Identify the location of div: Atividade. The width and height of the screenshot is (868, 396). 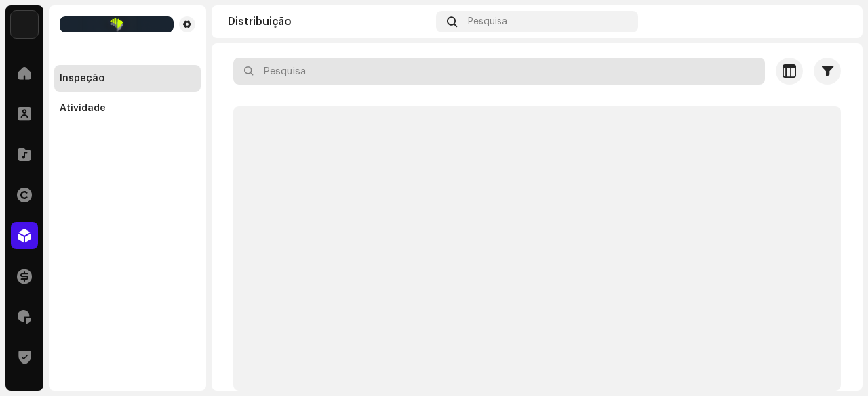
(83, 109).